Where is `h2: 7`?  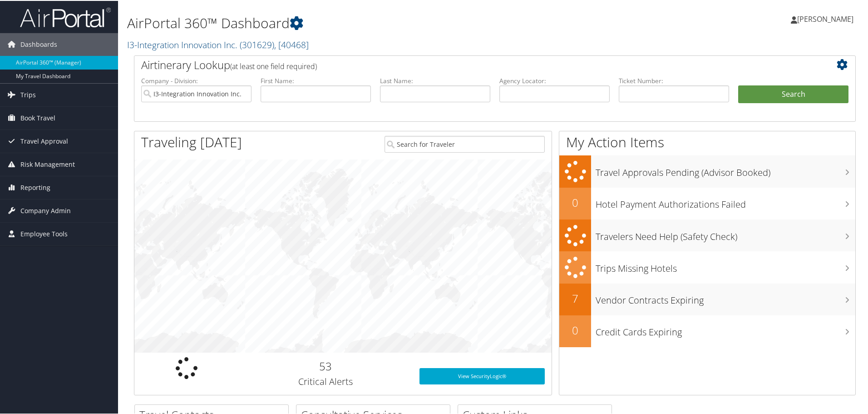
h2: 7 is located at coordinates (575, 297).